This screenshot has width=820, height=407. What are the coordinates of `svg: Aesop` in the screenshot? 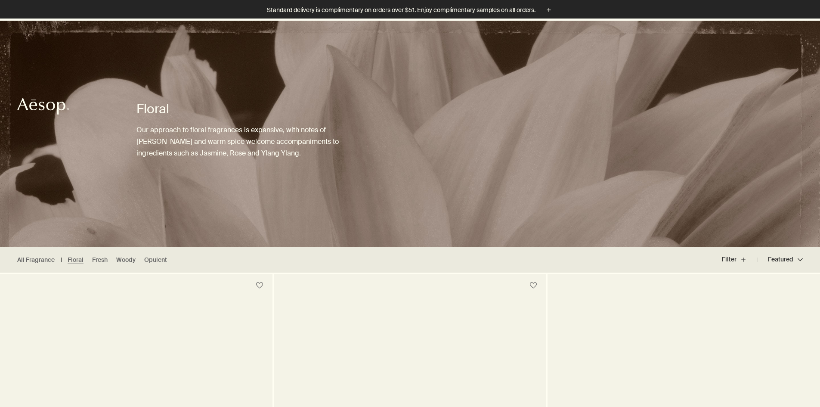 It's located at (43, 106).